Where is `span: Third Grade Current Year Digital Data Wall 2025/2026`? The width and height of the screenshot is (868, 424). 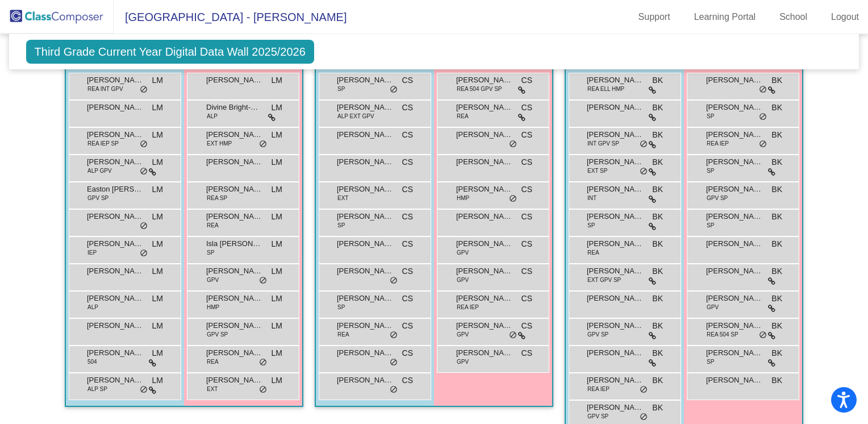 span: Third Grade Current Year Digital Data Wall 2025/2026 is located at coordinates (170, 52).